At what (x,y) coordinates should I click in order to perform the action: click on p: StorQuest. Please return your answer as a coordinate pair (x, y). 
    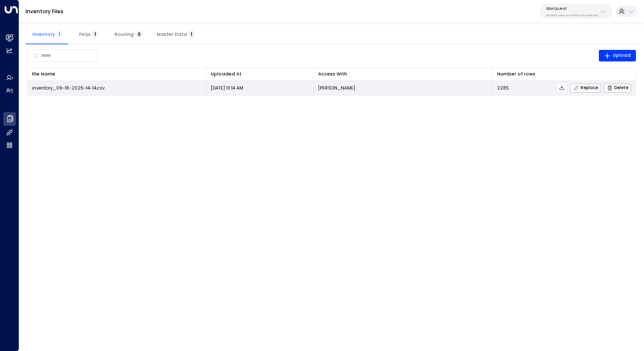
    Looking at the image, I should click on (571, 9).